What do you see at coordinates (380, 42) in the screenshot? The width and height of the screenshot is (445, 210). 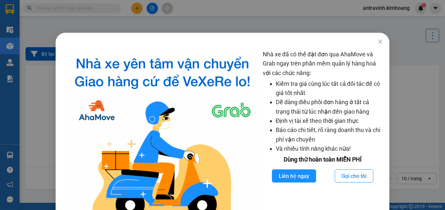 I see `span: close` at bounding box center [380, 42].